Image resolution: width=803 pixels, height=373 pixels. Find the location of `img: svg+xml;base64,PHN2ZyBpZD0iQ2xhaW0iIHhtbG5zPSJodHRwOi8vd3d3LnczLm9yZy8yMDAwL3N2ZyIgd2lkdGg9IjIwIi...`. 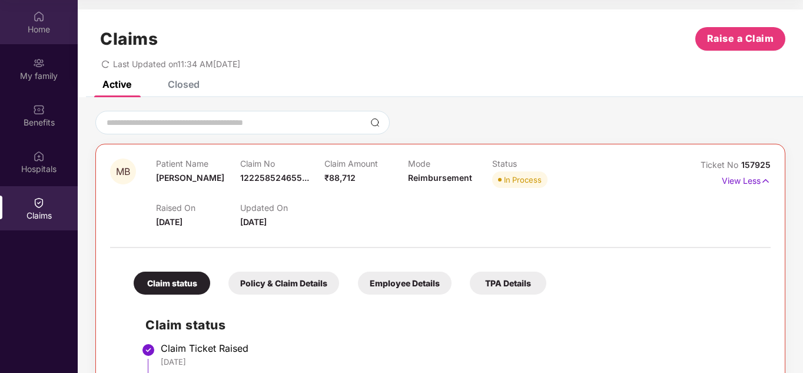

img: svg+xml;base64,PHN2ZyBpZD0iQ2xhaW0iIHhtbG5zPSJodHRwOi8vd3d3LnczLm9yZy8yMDAwL3N2ZyIgd2lkdGg9IjIwIi... is located at coordinates (39, 202).